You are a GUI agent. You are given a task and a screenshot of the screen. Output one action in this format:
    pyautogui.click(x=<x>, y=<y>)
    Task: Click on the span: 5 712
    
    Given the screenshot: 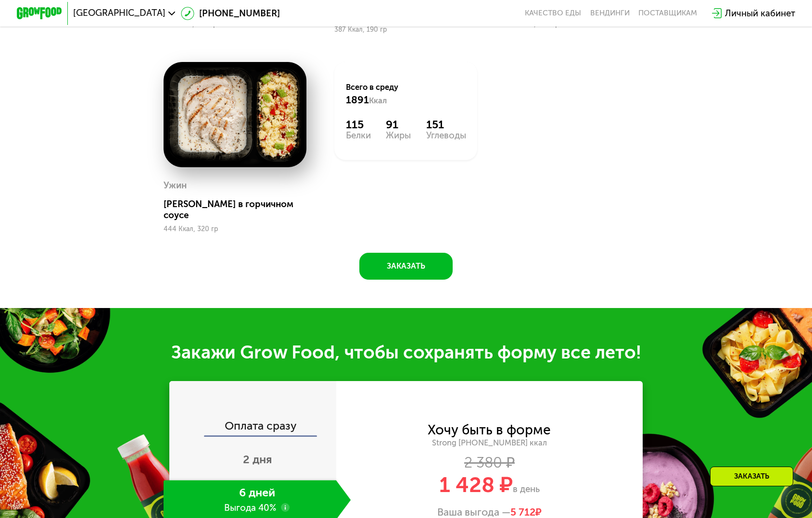 What is the action you would take?
    pyautogui.click(x=523, y=512)
    